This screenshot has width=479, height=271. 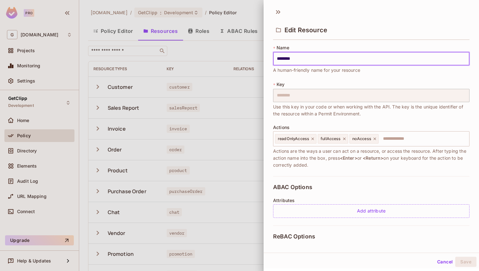 What do you see at coordinates (371, 111) in the screenshot?
I see `span: Use this key in your code or when working with the API. The key is the unique identifier of the r...` at bounding box center [371, 111].